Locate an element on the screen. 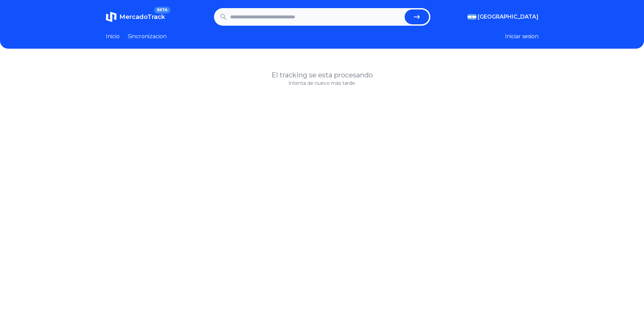  a: Sincronizacion is located at coordinates (147, 36).